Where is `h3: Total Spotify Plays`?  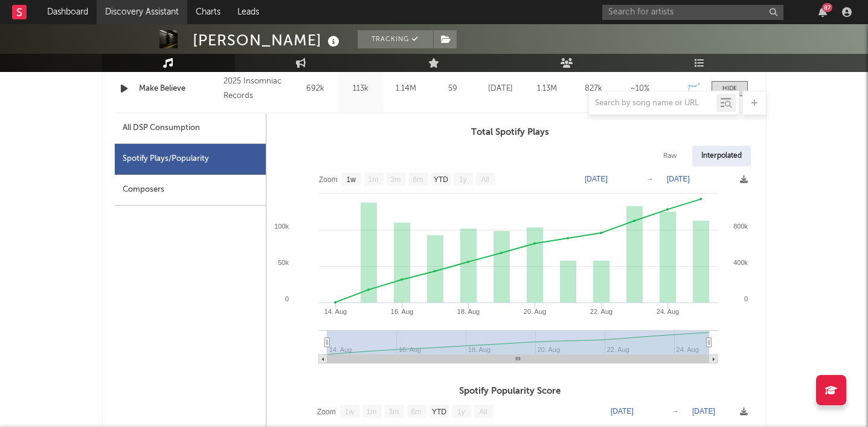 h3: Total Spotify Plays is located at coordinates (510, 132).